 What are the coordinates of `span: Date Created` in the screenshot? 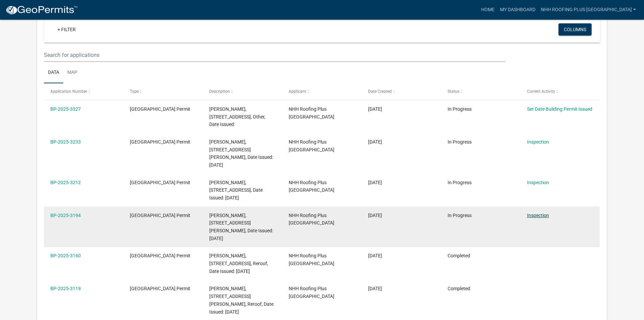 It's located at (380, 92).